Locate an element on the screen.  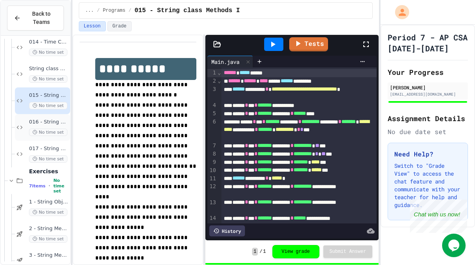
div: 2 is located at coordinates (212, 81).